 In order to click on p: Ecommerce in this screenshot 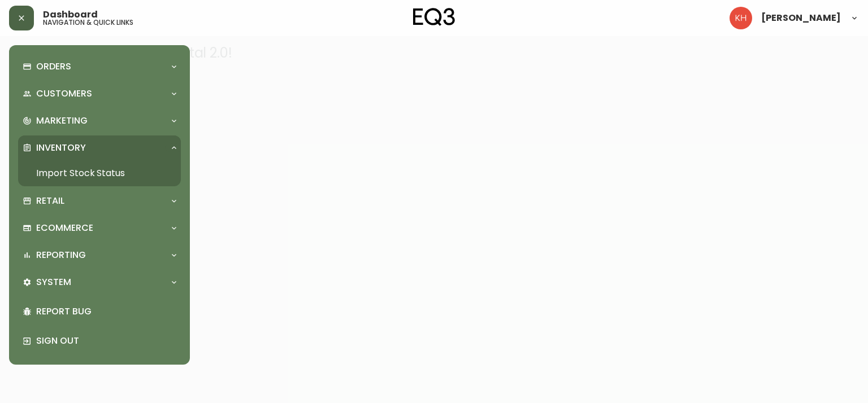, I will do `click(64, 228)`.